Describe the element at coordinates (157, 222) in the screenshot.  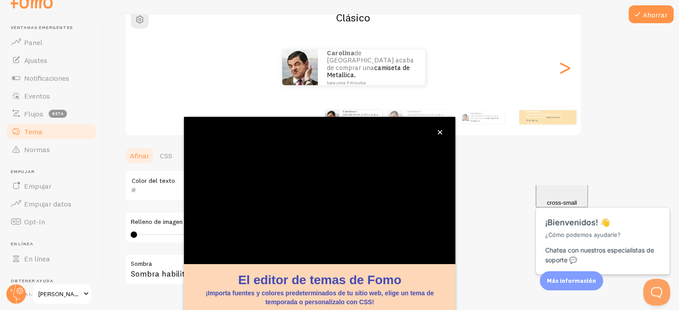
I see `font: Relleno de imagen` at that location.